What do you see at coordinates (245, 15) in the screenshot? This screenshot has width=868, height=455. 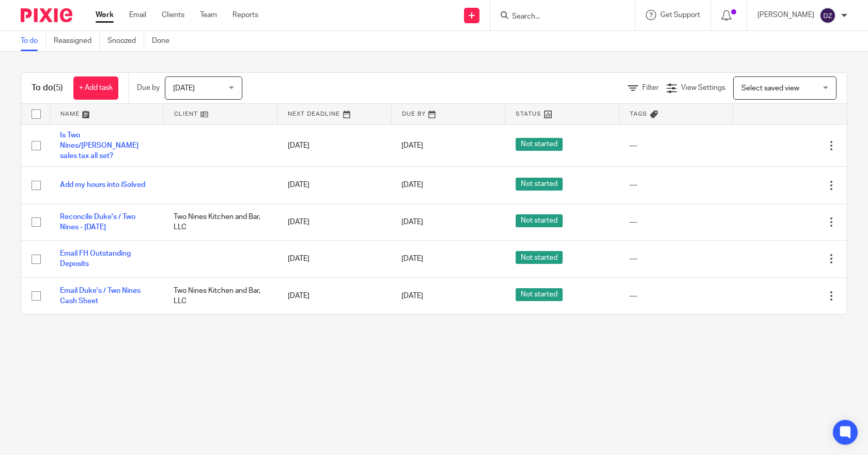 I see `a: Reports` at bounding box center [245, 15].